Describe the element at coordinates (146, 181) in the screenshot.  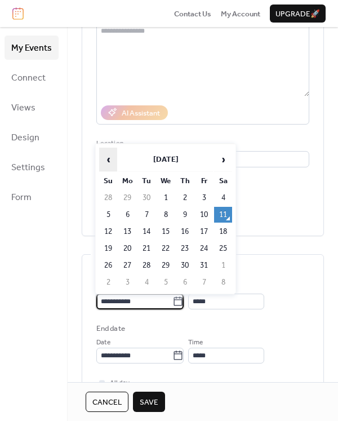
I see `th: Tu` at that location.